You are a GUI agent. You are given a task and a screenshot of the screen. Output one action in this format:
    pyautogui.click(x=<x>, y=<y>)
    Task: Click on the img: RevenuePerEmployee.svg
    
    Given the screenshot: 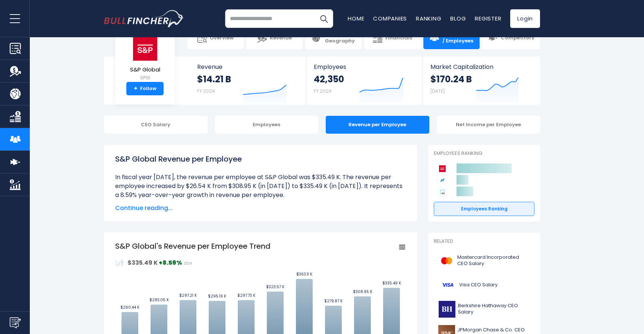 What is the action you would take?
    pyautogui.click(x=120, y=262)
    